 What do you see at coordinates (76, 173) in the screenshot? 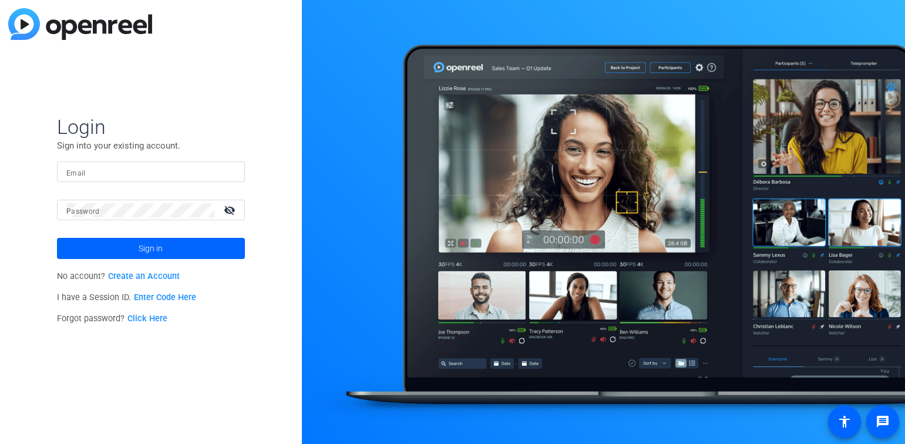
I see `mat-label: Email` at bounding box center [76, 173].